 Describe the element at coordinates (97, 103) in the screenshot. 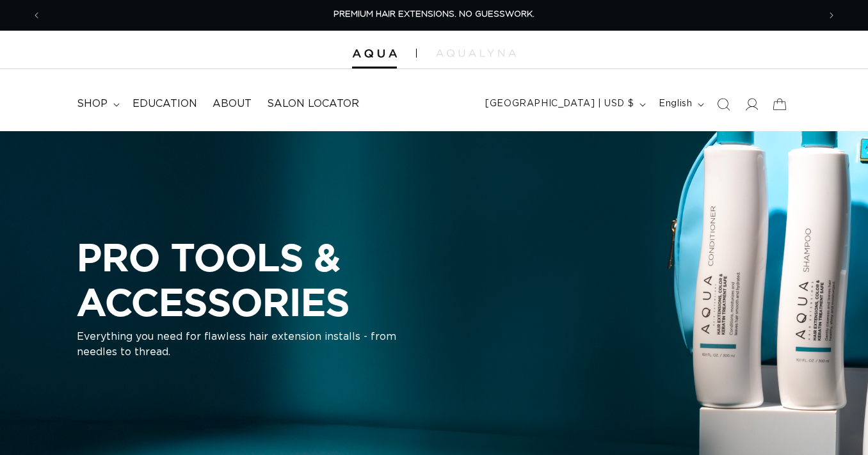

I see `summary: shop` at that location.